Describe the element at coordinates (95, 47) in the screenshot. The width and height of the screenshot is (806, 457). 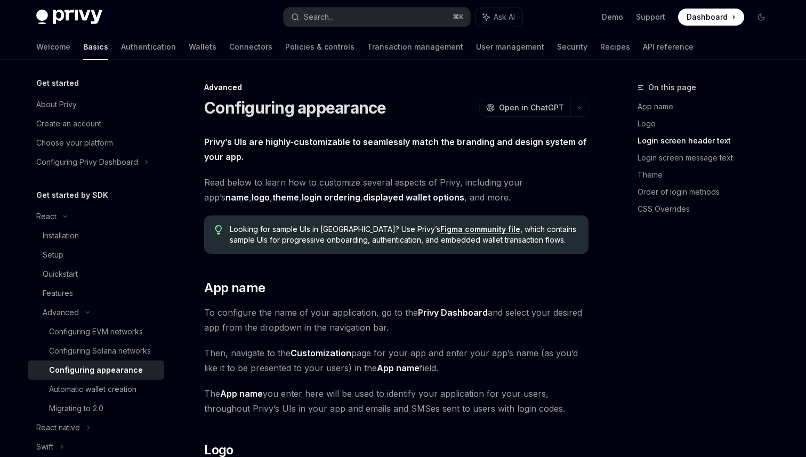
I see `a: Basics` at that location.